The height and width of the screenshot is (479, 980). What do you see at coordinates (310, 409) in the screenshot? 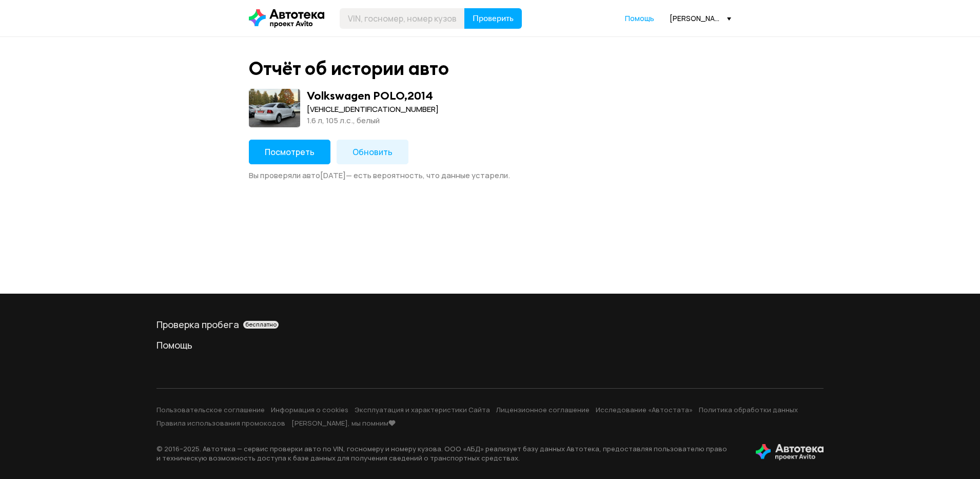
I see `p: Информация о cookies` at bounding box center [310, 409].